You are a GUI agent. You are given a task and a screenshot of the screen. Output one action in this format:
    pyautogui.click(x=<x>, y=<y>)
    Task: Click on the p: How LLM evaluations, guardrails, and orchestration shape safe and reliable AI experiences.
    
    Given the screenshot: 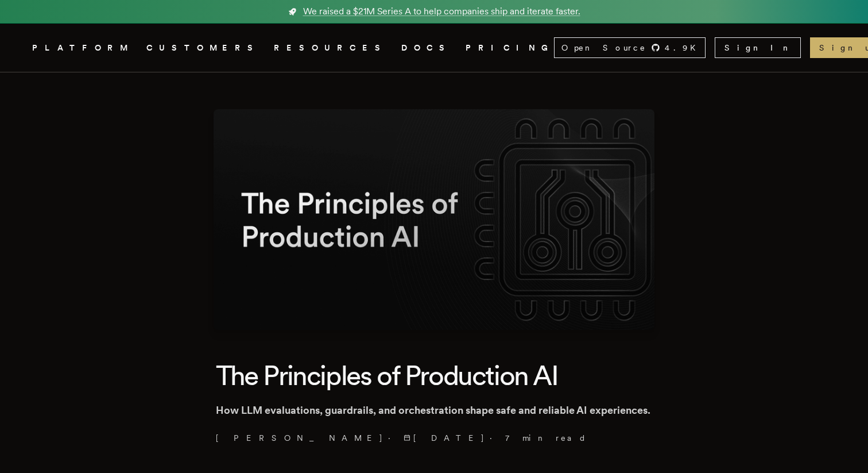 What is the action you would take?
    pyautogui.click(x=434, y=410)
    